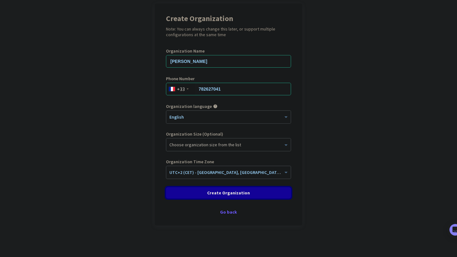  I want to click on label: Organization Time Zone, so click(229, 162).